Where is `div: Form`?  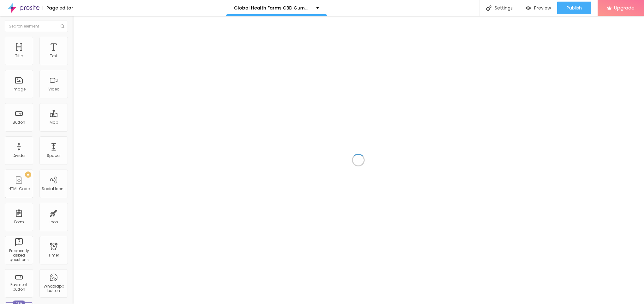 div: Form is located at coordinates (19, 222).